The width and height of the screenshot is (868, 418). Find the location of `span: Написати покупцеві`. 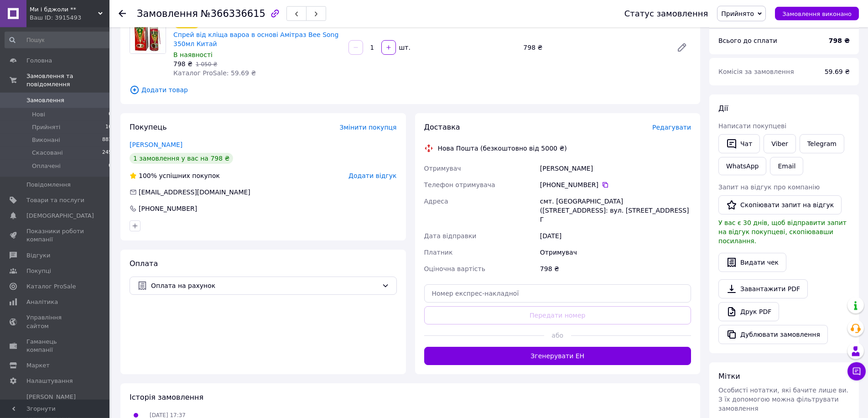

span: Написати покупцеві is located at coordinates (753, 126).